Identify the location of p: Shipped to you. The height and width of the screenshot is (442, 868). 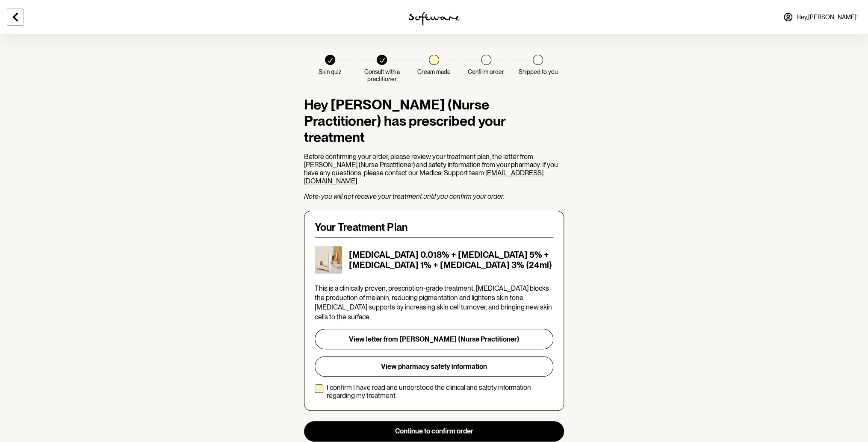
(538, 72).